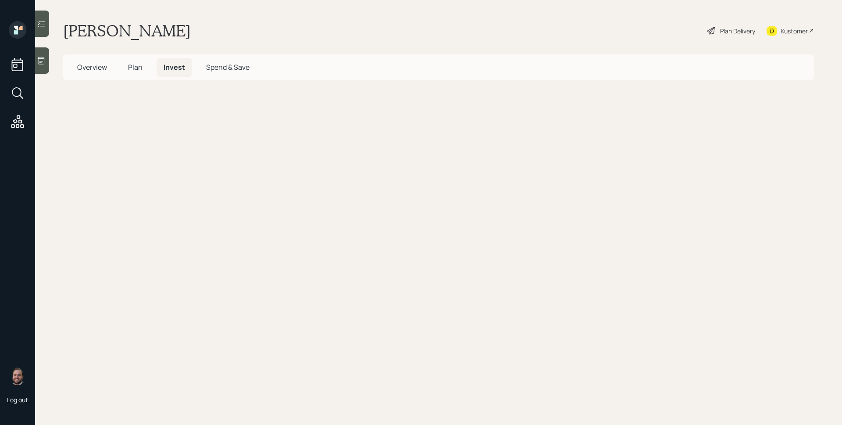  I want to click on span: Invest, so click(174, 67).